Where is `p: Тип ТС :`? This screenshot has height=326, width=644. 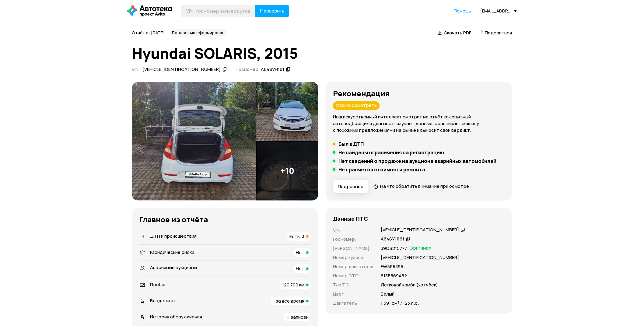
p: Тип ТС : is located at coordinates (353, 285).